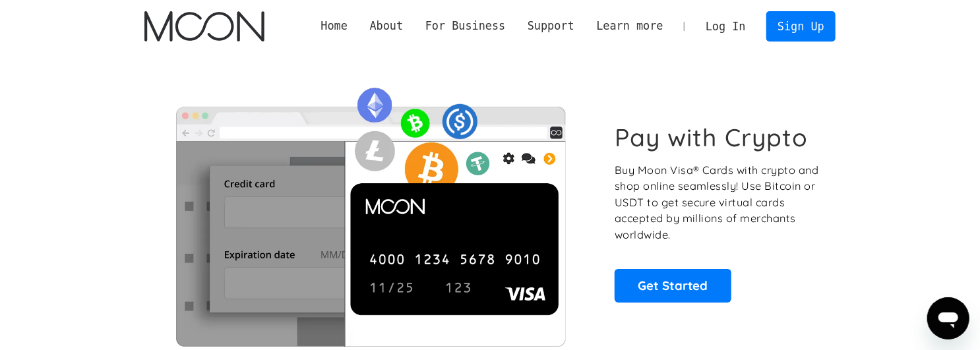 Image resolution: width=980 pixels, height=350 pixels. I want to click on div: For Business, so click(465, 26).